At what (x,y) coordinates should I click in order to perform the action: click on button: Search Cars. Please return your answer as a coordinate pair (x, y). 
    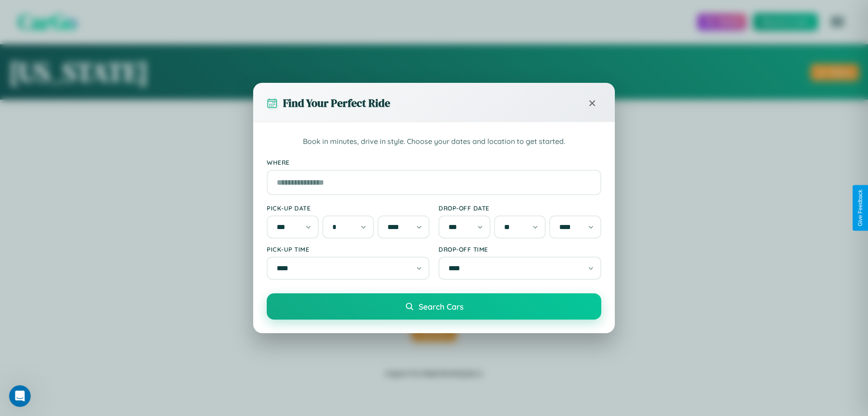
    Looking at the image, I should click on (434, 306).